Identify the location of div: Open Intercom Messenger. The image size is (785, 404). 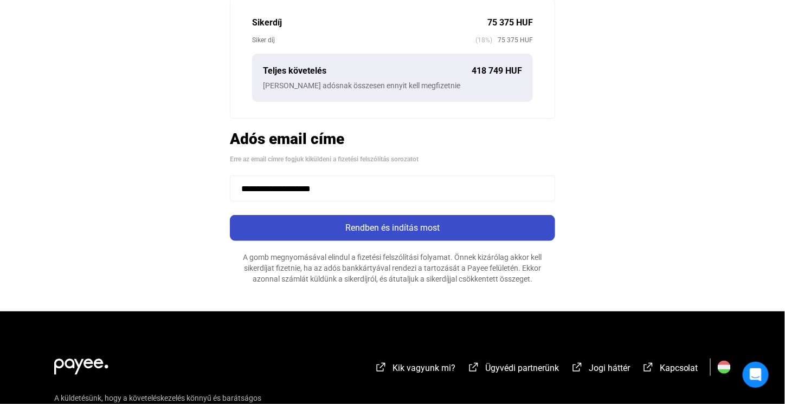
(756, 375).